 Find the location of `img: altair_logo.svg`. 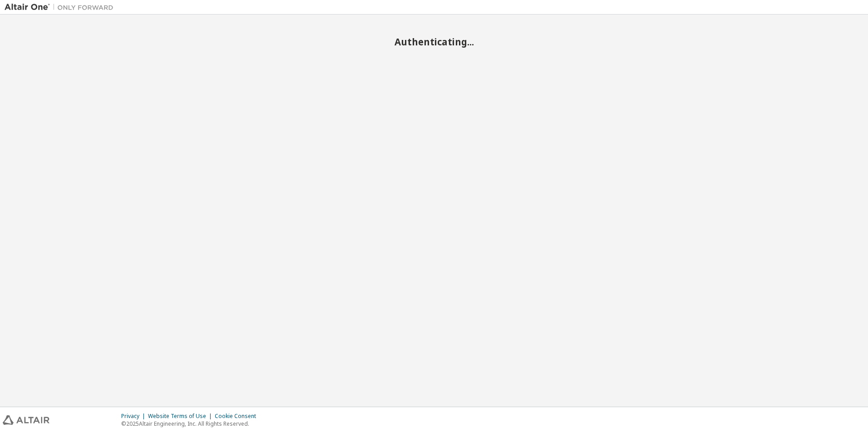

img: altair_logo.svg is located at coordinates (26, 420).